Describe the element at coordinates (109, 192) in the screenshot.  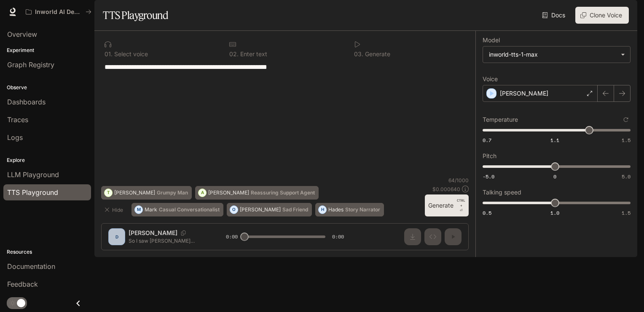
I see `div: T` at that location.